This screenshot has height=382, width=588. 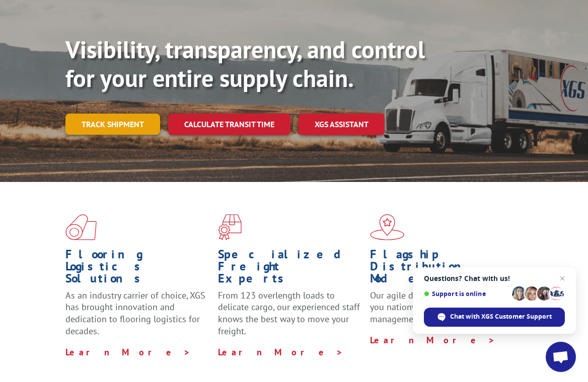 What do you see at coordinates (138, 269) in the screenshot?
I see `h1: Flooring Logistics Solutions` at bounding box center [138, 269].